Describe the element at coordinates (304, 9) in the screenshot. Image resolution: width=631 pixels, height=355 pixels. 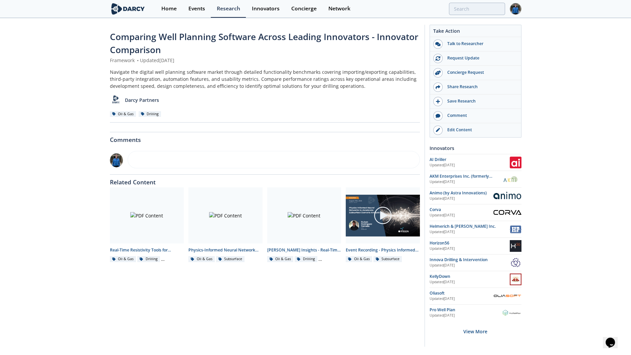
I see `div: Concierge` at that location.